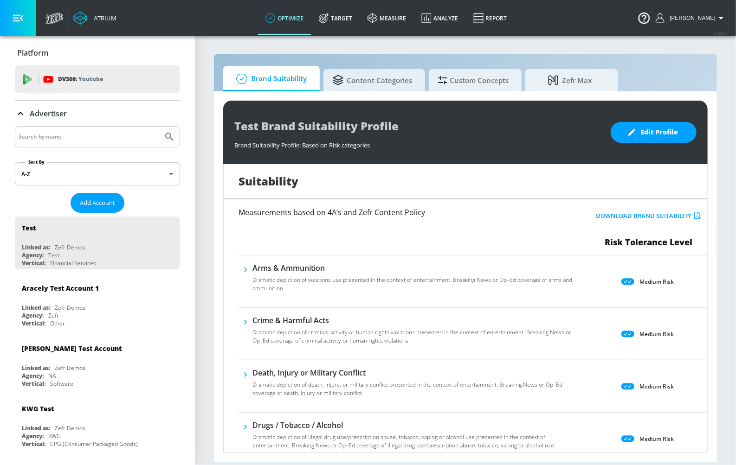 The image size is (736, 465). Describe the element at coordinates (414, 438) in the screenshot. I see `div: Drugs / Tobacco / AlcoholDramatic depiction of illegal drug use/prescription abuse, tobacco, vapi...` at that location.